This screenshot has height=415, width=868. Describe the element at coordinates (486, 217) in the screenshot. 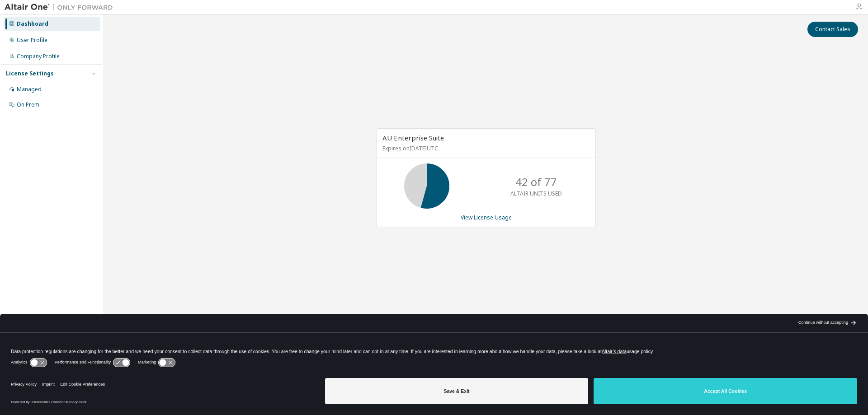

I see `a: View License Usage` at that location.